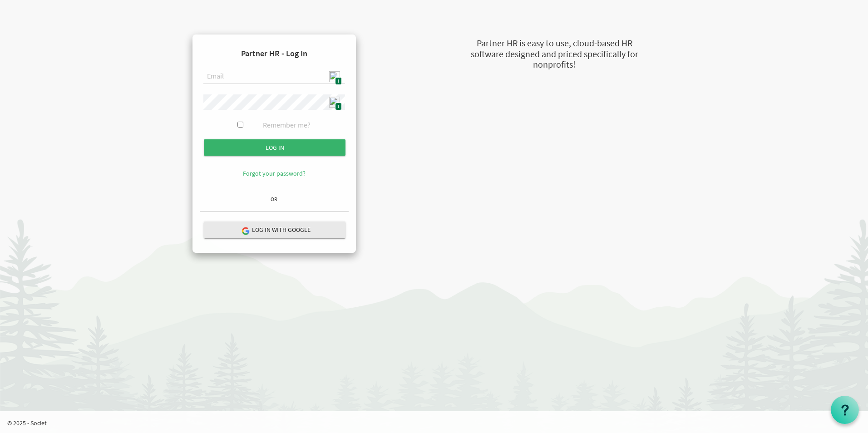 The width and height of the screenshot is (868, 433). I want to click on div: nonprofits!, so click(554, 64).